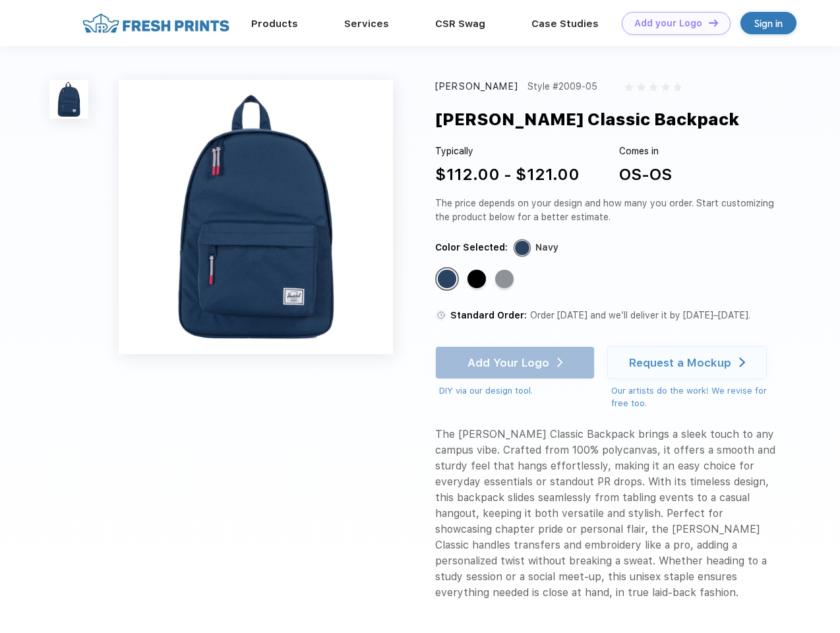 The height and width of the screenshot is (633, 840). Describe the element at coordinates (489, 315) in the screenshot. I see `span: Standard Order:` at that location.